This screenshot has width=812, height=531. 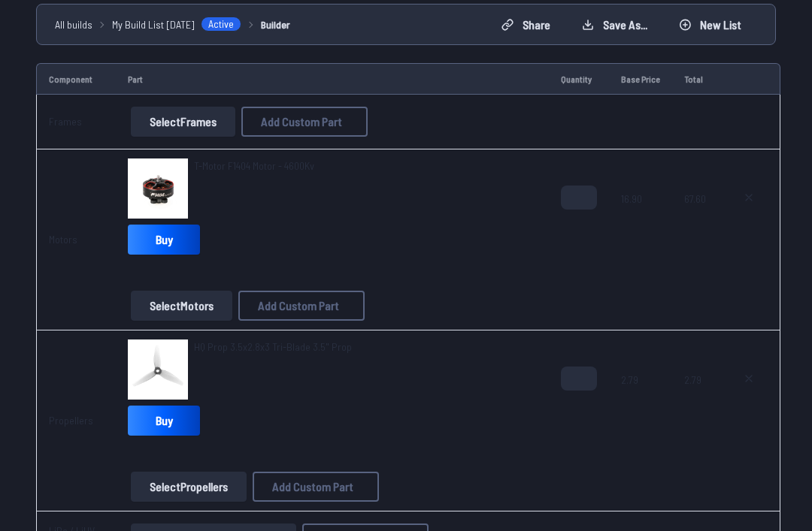 What do you see at coordinates (526, 25) in the screenshot?
I see `button: Share` at bounding box center [526, 25].